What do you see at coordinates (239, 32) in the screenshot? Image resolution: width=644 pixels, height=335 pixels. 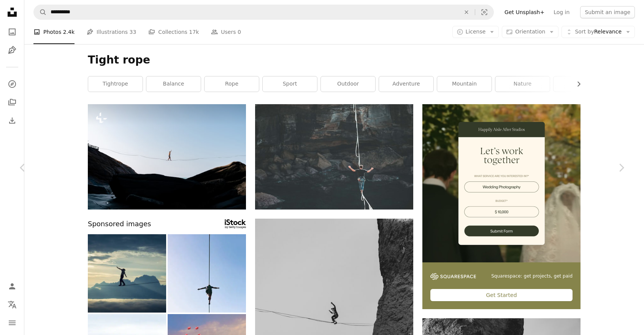 I see `span: 0` at bounding box center [239, 32].